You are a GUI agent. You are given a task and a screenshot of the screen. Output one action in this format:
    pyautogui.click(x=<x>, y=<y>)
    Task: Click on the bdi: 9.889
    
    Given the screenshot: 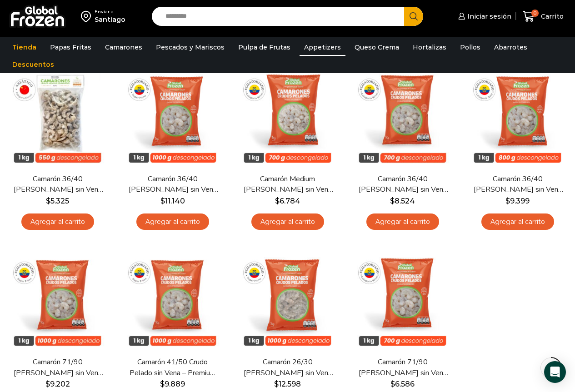 What is the action you would take?
    pyautogui.click(x=172, y=384)
    